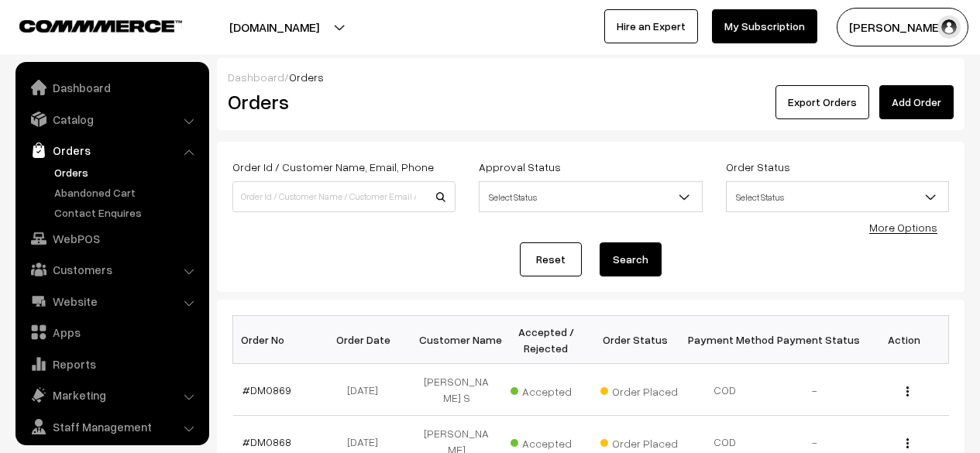 The height and width of the screenshot is (453, 980). What do you see at coordinates (550, 259) in the screenshot?
I see `a: Reset` at bounding box center [550, 259].